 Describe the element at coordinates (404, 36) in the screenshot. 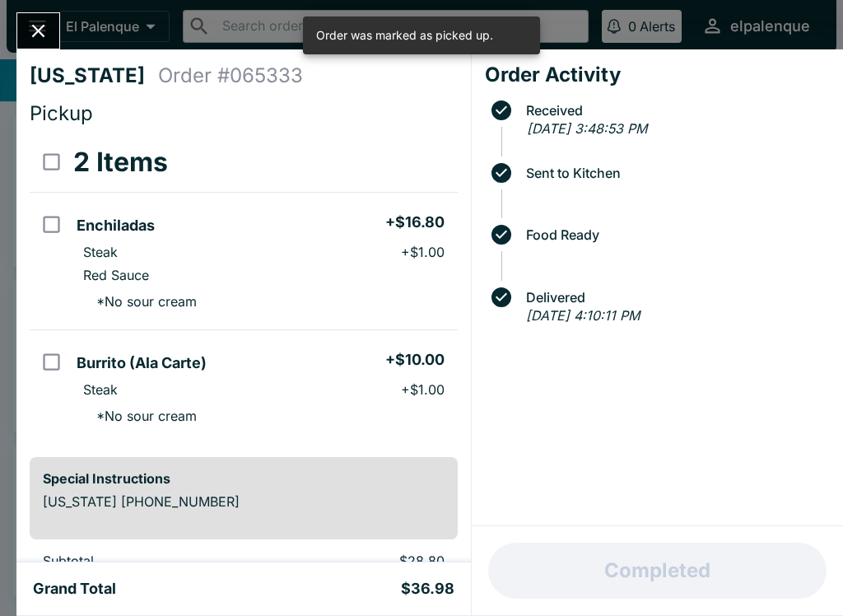

I see `div: Order was marked as picked up.` at that location.